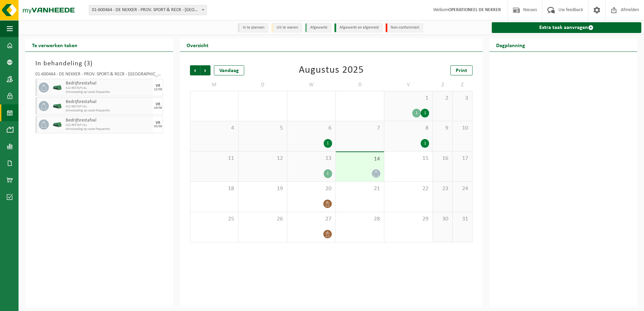 This screenshot has height=311, width=644. Describe the element at coordinates (262, 128) in the screenshot. I see `span: 5` at that location.